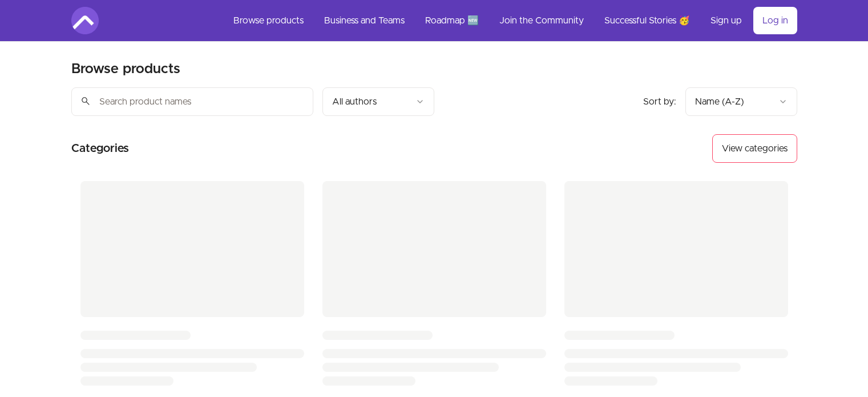 Image resolution: width=868 pixels, height=397 pixels. I want to click on button: Filter by author, so click(379, 102).